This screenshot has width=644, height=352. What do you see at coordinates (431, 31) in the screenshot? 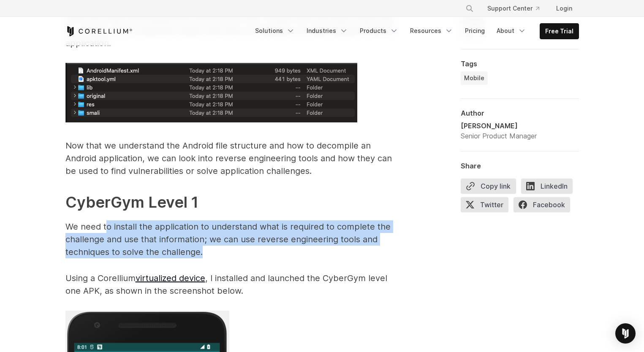
I see `a: Resources` at bounding box center [431, 31].